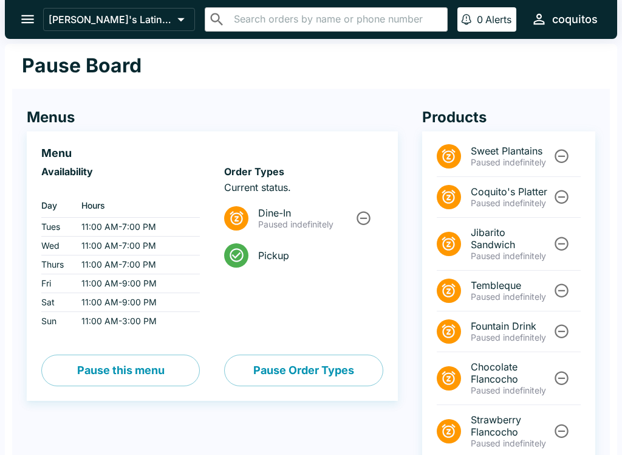  What do you see at coordinates (212, 117) in the screenshot?
I see `h4: Menus` at bounding box center [212, 117].